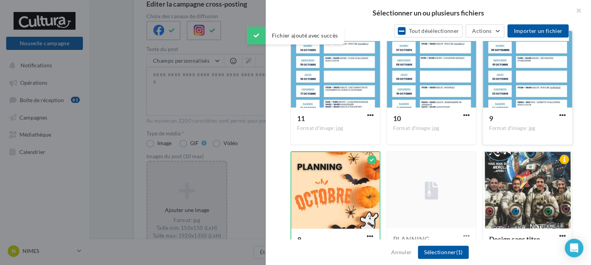 The image size is (591, 265). I want to click on button: Importer un fichier, so click(538, 31).